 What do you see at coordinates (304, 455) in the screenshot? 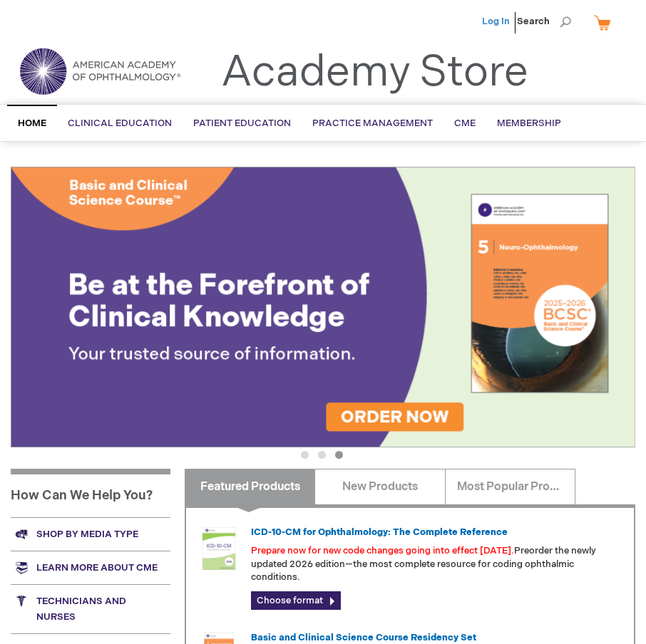
I see `button: 1 of 3` at bounding box center [304, 455].